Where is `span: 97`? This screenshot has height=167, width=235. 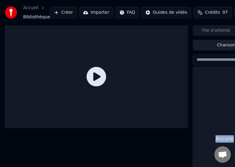
span: 97 is located at coordinates (225, 13).